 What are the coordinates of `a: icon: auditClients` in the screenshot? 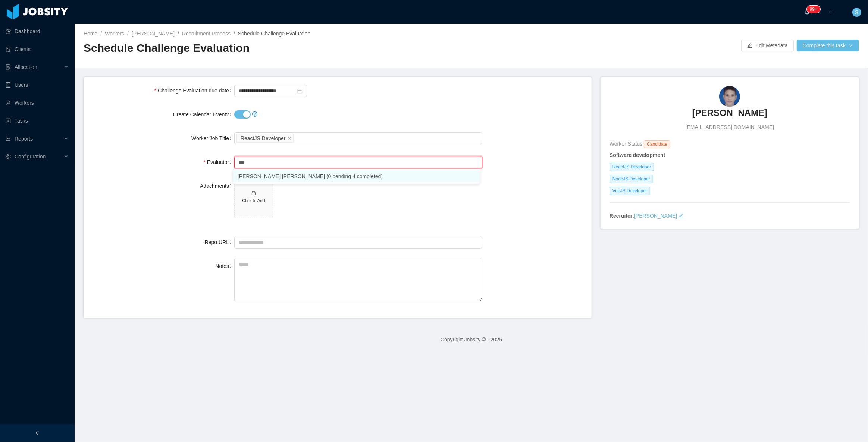 It's located at (37, 49).